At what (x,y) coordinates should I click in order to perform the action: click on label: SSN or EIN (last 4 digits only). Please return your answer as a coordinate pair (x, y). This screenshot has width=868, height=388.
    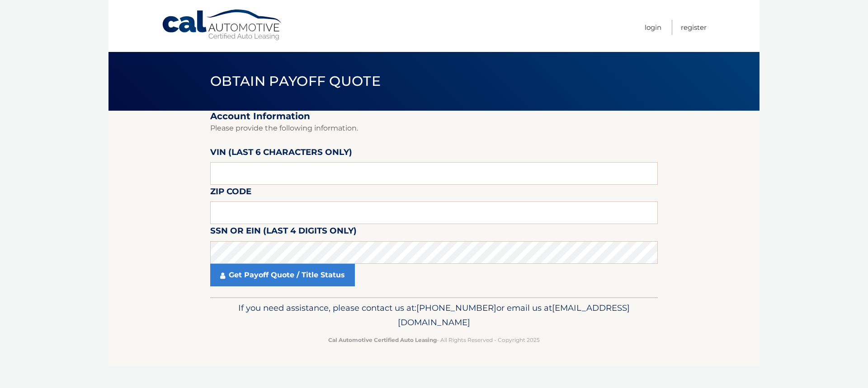
    Looking at the image, I should click on (283, 232).